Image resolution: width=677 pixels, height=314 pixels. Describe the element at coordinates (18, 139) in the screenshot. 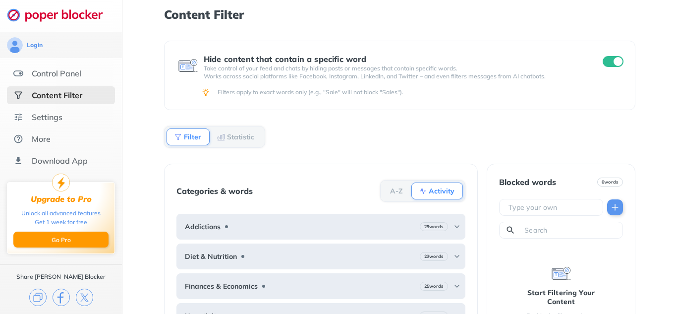

I see `img: about.svg` at that location.